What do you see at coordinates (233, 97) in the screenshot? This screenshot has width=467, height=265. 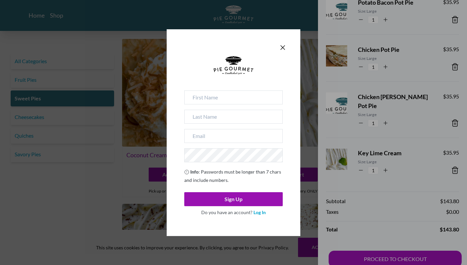 I see `input: First Name` at bounding box center [233, 97].